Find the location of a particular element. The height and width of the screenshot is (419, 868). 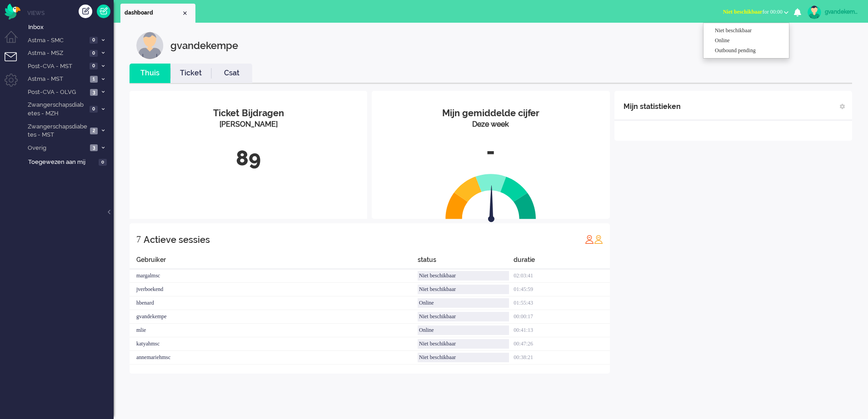

span: Niet beschikbaar is located at coordinates (742, 12).